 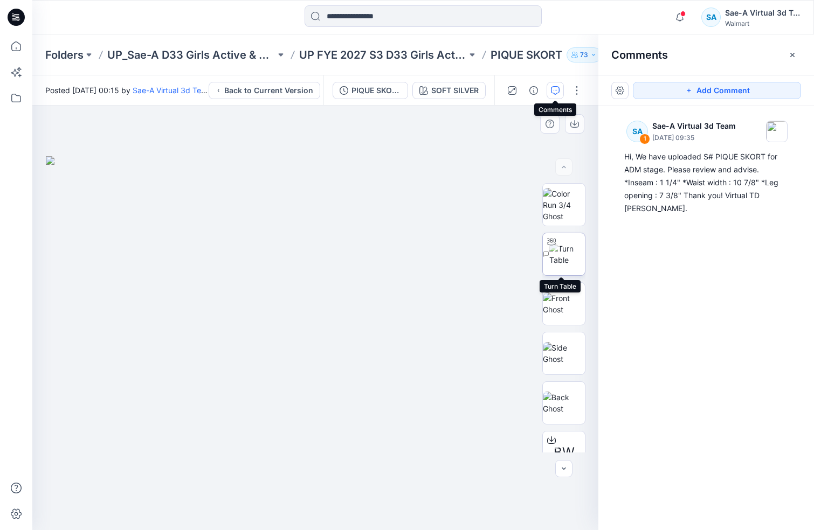 I want to click on p: Folders, so click(x=64, y=55).